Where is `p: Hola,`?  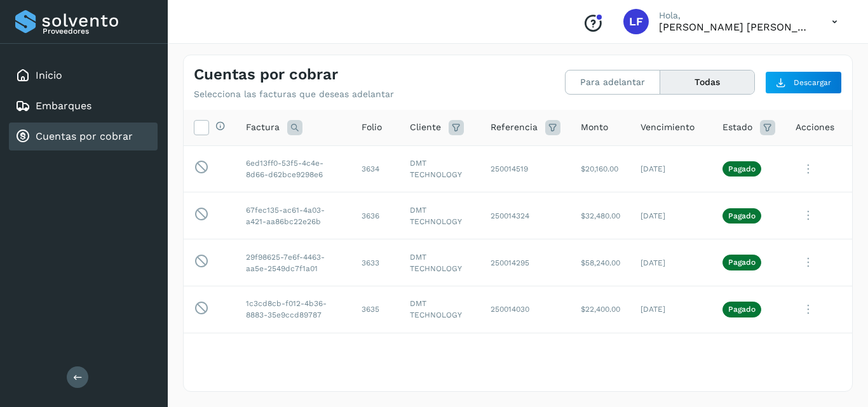
p: Hola, is located at coordinates (735, 15).